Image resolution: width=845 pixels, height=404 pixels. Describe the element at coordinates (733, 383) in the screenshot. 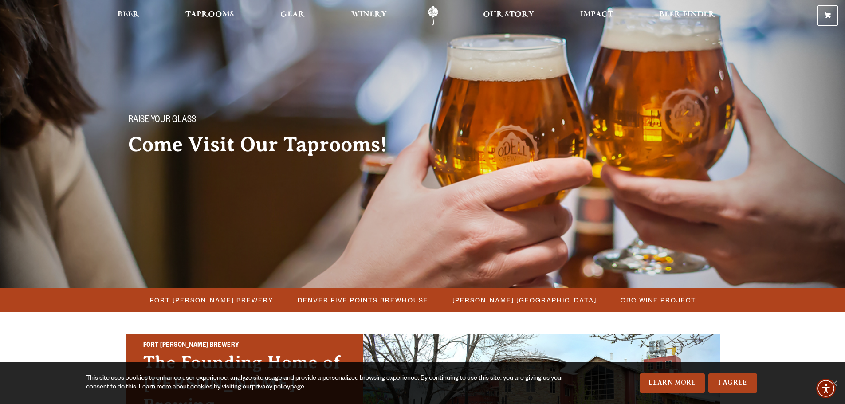

I see `a: I Agree` at that location.